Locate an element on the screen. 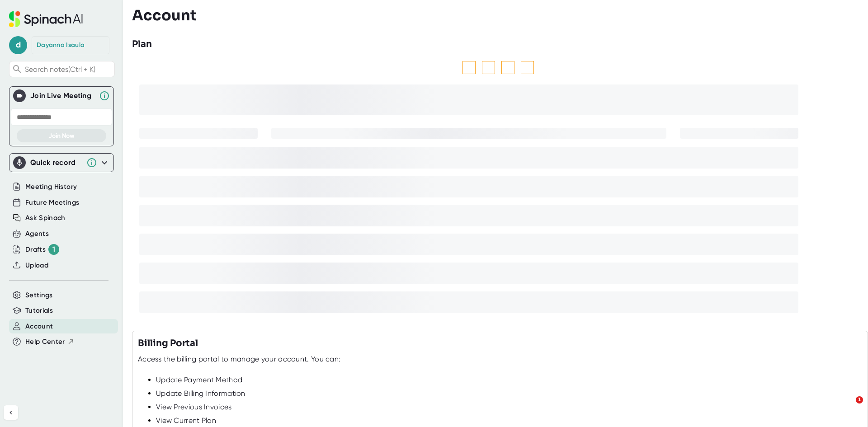 The height and width of the screenshot is (427, 868). button: Tutorials is located at coordinates (39, 310).